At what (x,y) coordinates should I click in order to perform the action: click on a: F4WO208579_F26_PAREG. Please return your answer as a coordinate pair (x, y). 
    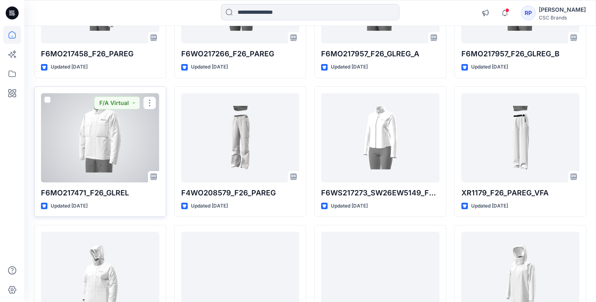
    Looking at the image, I should click on (241, 138).